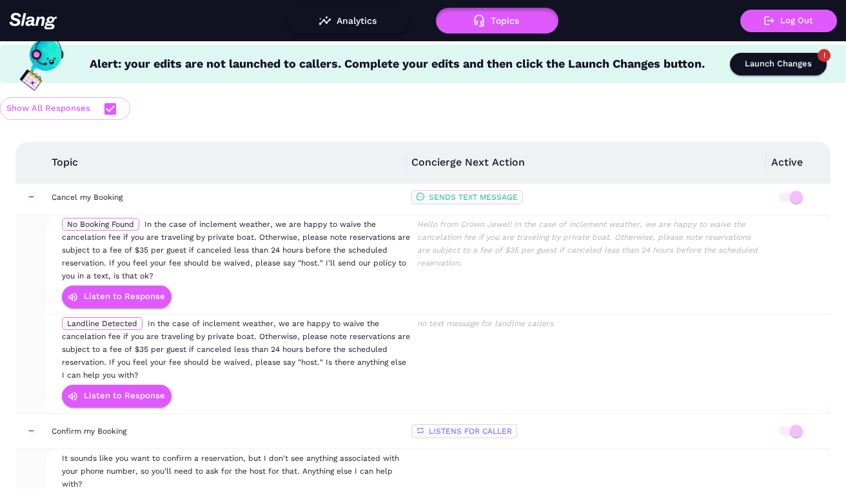 Image resolution: width=846 pixels, height=504 pixels. I want to click on span: No Booking Found, so click(101, 225).